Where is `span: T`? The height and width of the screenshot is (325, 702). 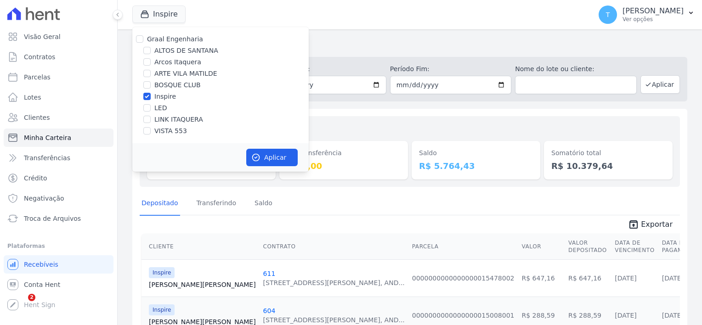 span: T is located at coordinates (608, 15).